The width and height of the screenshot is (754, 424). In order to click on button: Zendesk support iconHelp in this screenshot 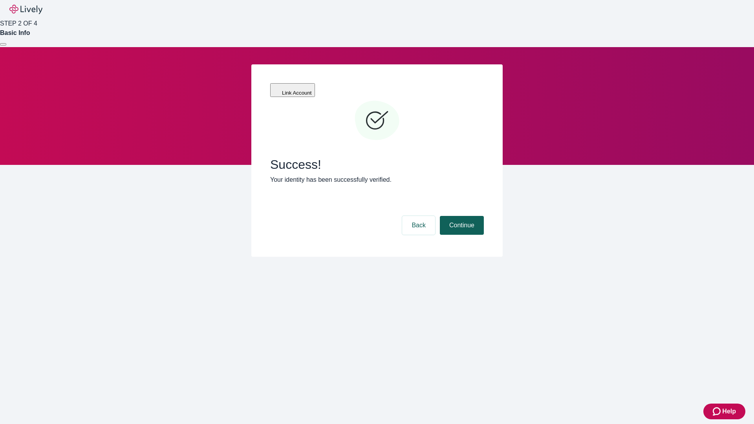, I will do `click(724, 412)`.